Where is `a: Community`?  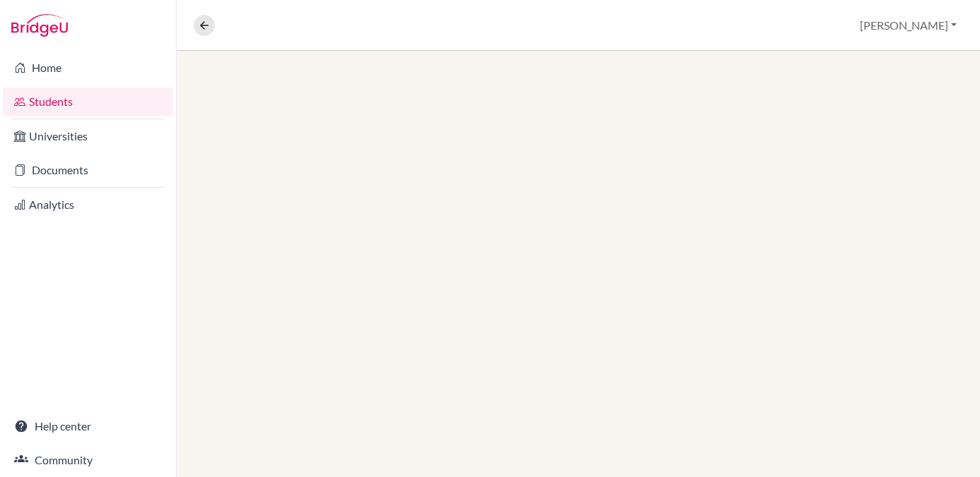
a: Community is located at coordinates (87, 460).